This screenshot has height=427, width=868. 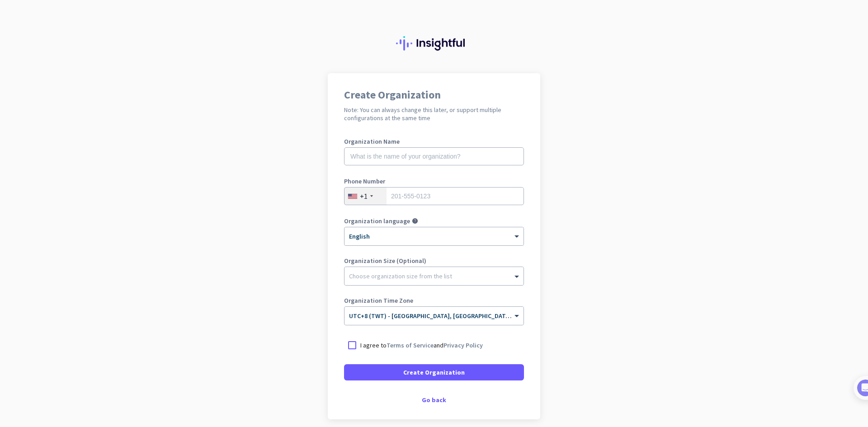 What do you see at coordinates (377, 221) in the screenshot?
I see `label: Organization language` at bounding box center [377, 221].